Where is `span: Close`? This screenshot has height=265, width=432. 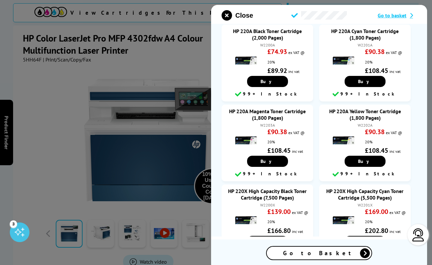 span: Close is located at coordinates (244, 15).